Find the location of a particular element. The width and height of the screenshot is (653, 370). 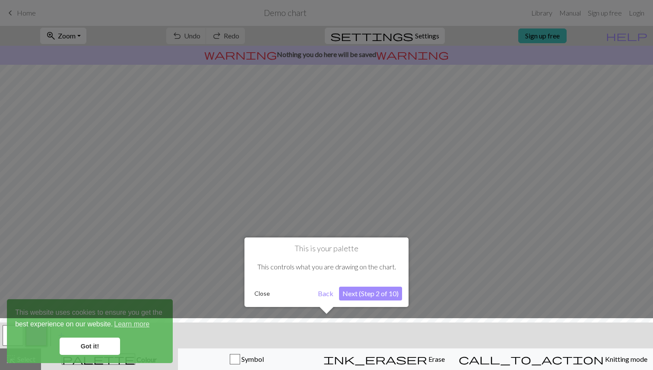

div: This controls what you are drawing on the chart. is located at coordinates (327, 267).